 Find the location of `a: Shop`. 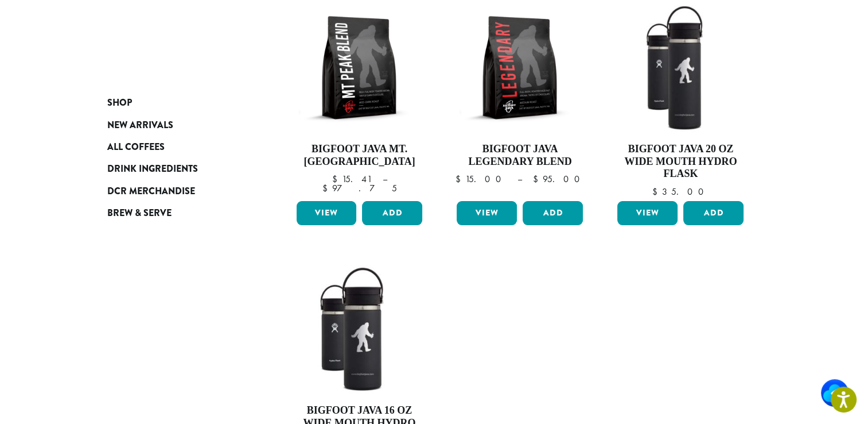

a: Shop is located at coordinates (176, 103).